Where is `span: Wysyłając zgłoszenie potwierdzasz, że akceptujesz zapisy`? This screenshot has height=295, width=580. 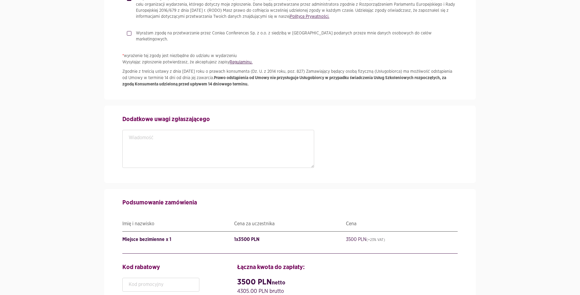
span: Wysyłając zgłoszenie potwierdzasz, że akceptujesz zapisy is located at coordinates (187, 62).